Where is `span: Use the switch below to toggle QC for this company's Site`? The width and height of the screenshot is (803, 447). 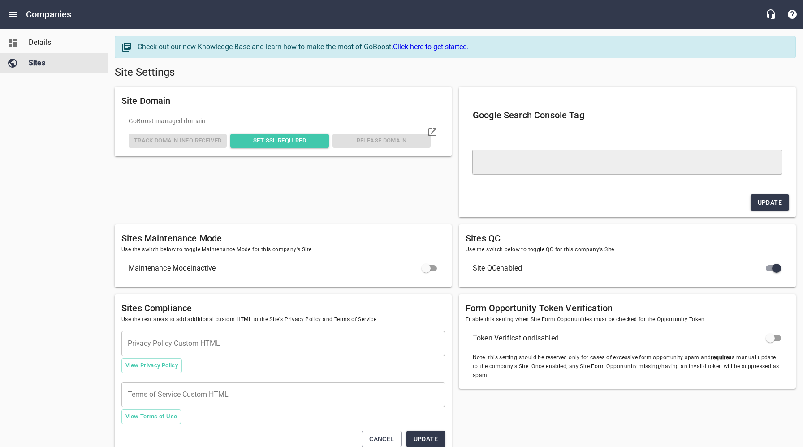 span: Use the switch below to toggle QC for this company's Site is located at coordinates (627, 250).